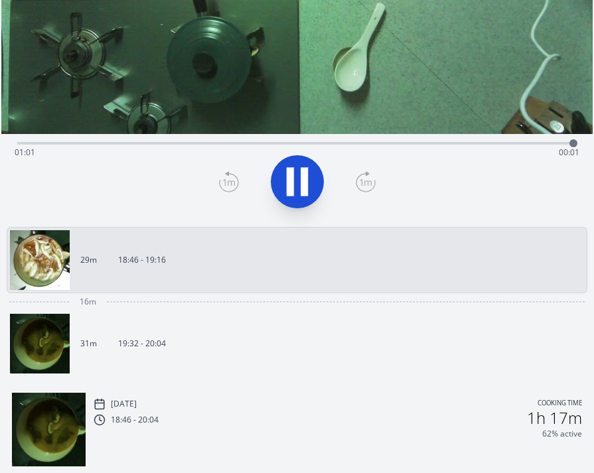 This screenshot has width=594, height=473. I want to click on p: Cooking time, so click(559, 404).